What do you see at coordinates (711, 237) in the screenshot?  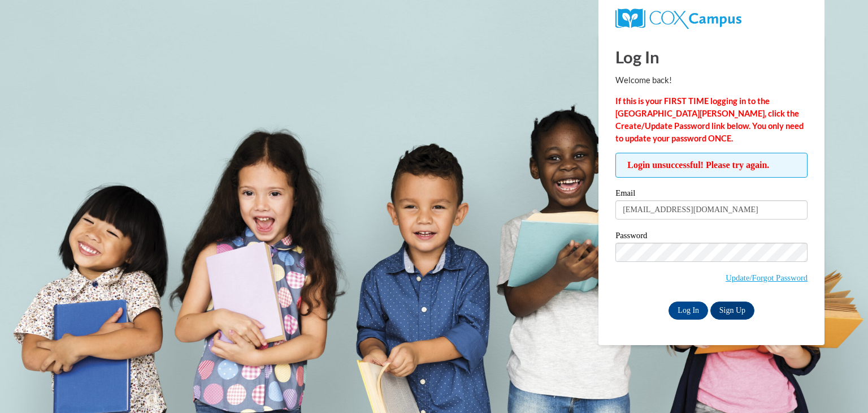 I see `label: Password` at bounding box center [711, 237].